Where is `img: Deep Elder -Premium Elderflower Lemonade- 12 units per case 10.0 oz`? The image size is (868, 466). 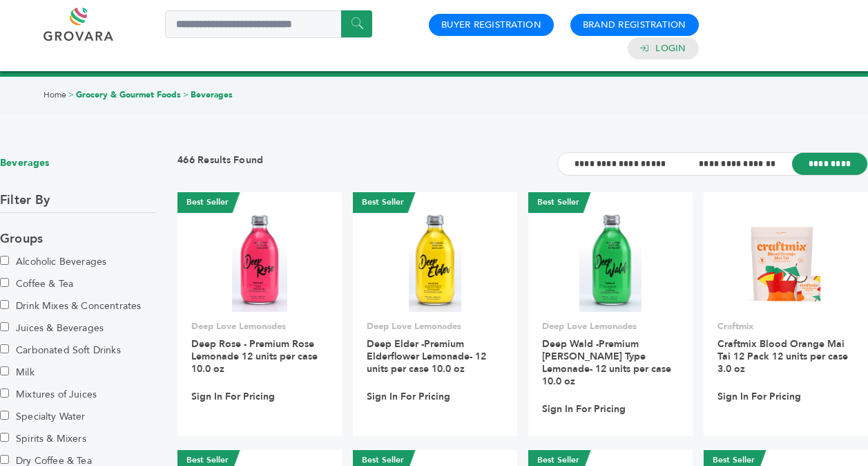
img: Deep Elder -Premium Elderflower Lemonade- 12 units per case 10.0 oz is located at coordinates (435, 261).